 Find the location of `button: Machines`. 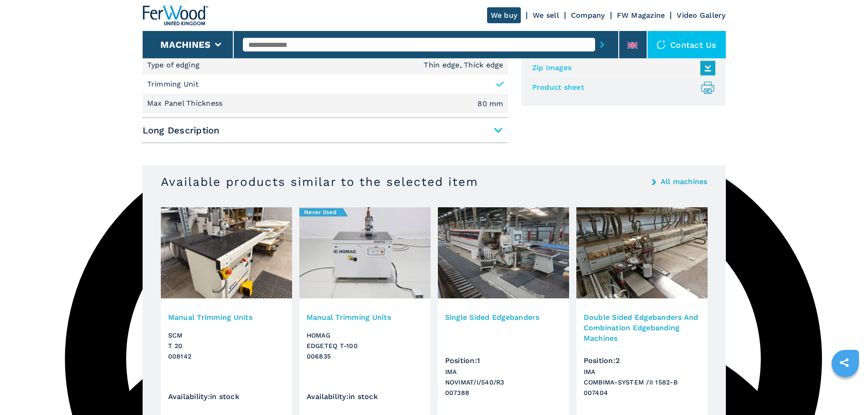

button: Machines is located at coordinates (185, 45).